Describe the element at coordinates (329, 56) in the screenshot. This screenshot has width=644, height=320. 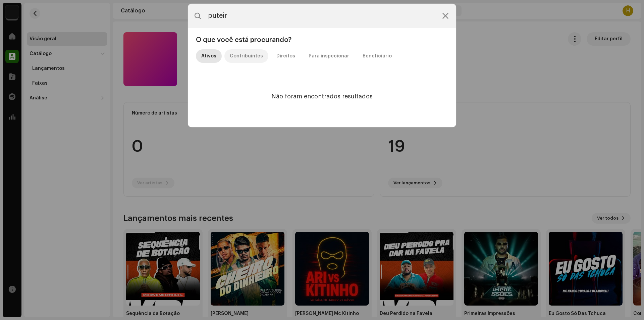
I see `div: Para inspecionar` at that location.